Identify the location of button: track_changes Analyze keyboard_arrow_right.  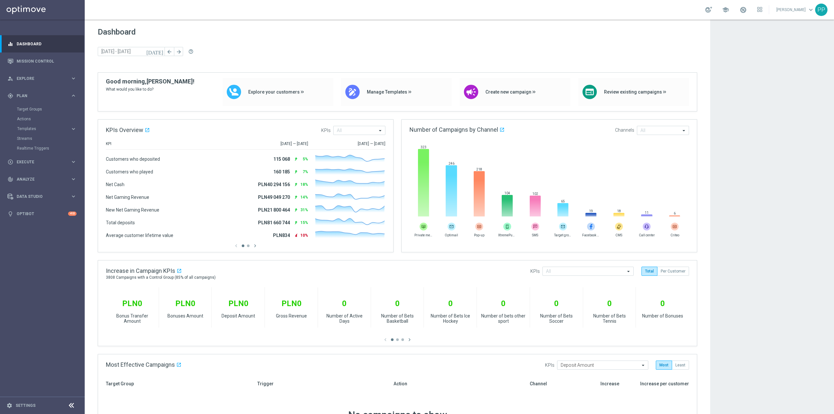
(42, 179).